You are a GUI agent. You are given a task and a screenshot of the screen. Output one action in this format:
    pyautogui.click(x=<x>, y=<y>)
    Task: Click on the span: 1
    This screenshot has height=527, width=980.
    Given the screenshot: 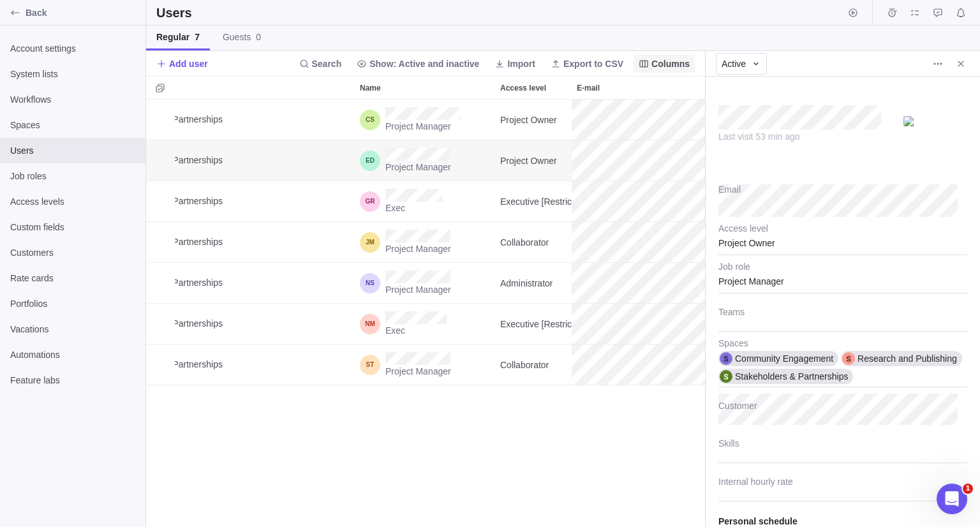 What is the action you would take?
    pyautogui.click(x=968, y=489)
    